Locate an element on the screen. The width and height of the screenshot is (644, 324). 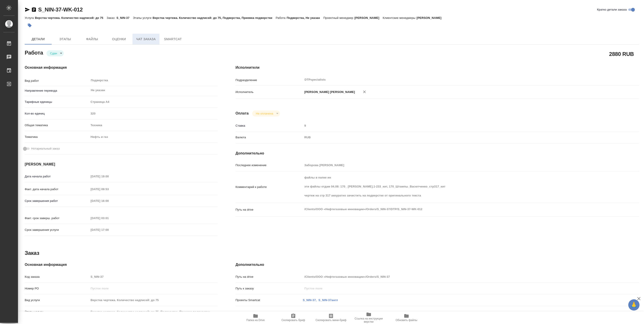
span: Обновить файлы is located at coordinates (407, 320).